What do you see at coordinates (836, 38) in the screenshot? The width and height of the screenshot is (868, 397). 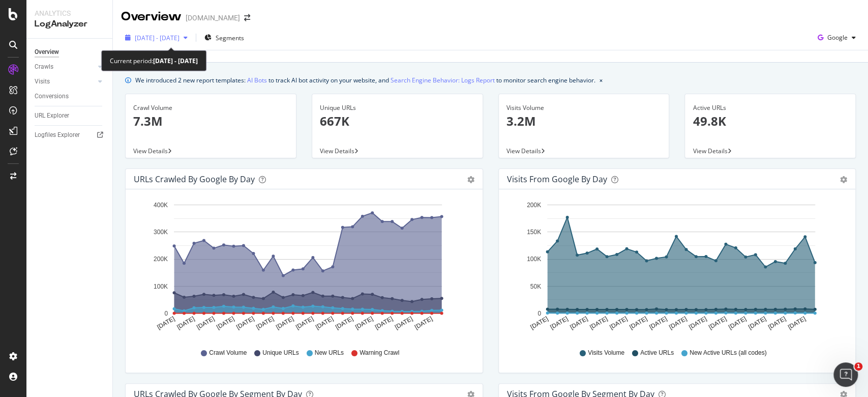 I see `button: Google` at bounding box center [836, 38].